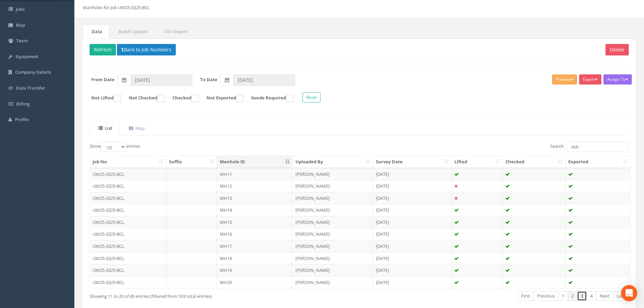 The image size is (644, 308). I want to click on span: Billing, so click(23, 104).